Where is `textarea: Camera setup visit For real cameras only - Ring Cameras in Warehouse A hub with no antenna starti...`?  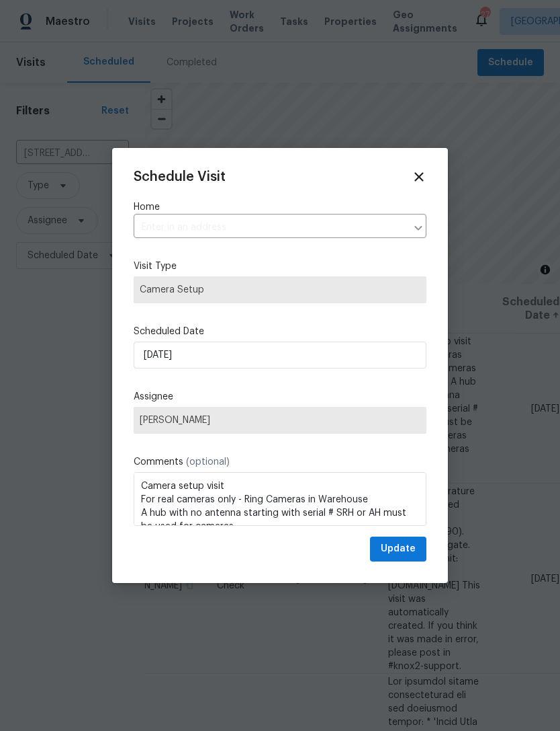 textarea: Camera setup visit For real cameras only - Ring Cameras in Warehouse A hub with no antenna starti... is located at coordinates (280, 499).